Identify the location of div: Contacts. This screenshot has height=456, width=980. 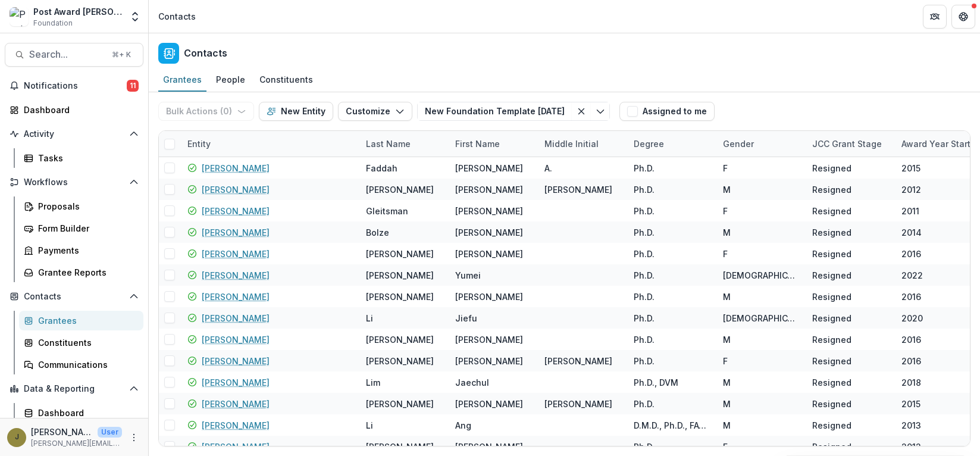
(177, 16).